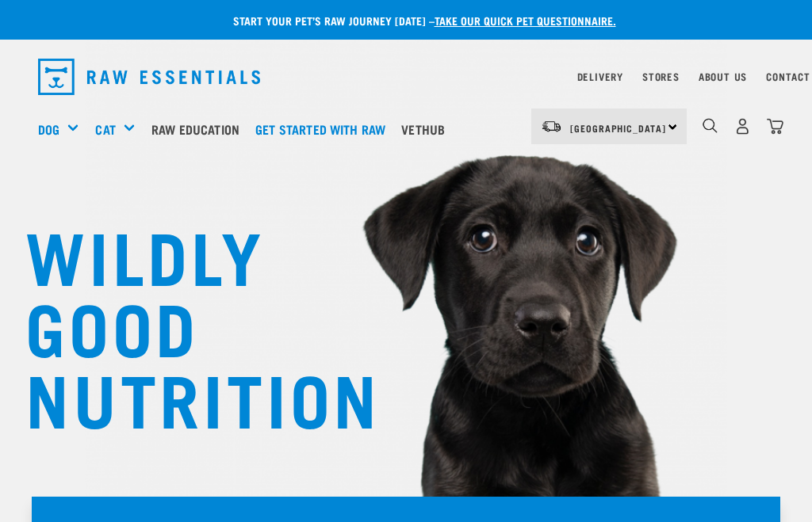 The height and width of the screenshot is (522, 812). I want to click on a: Raw Education, so click(199, 129).